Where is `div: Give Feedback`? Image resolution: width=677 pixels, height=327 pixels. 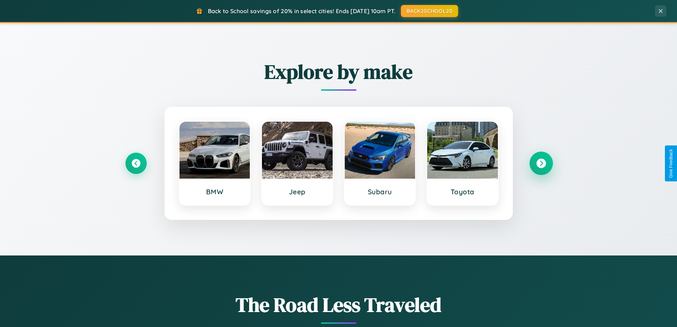
div: Give Feedback is located at coordinates (671, 163).